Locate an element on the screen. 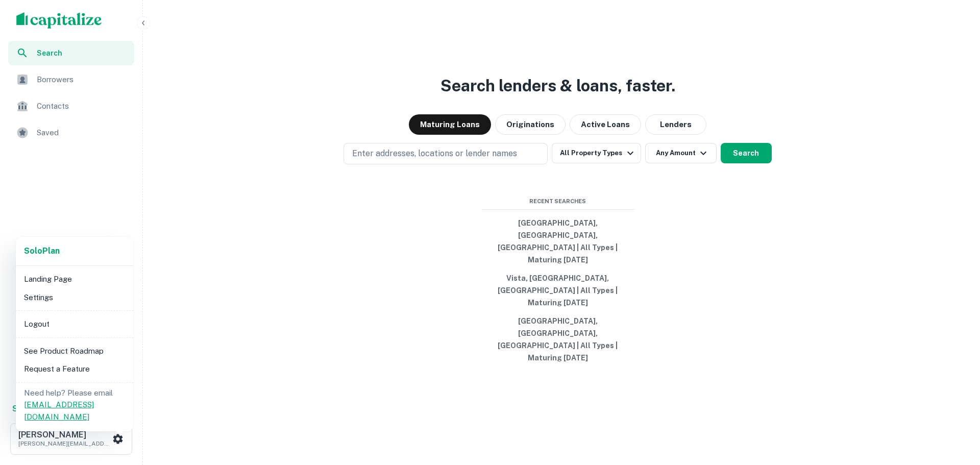 The height and width of the screenshot is (465, 980). li: Logout is located at coordinates (75, 324).